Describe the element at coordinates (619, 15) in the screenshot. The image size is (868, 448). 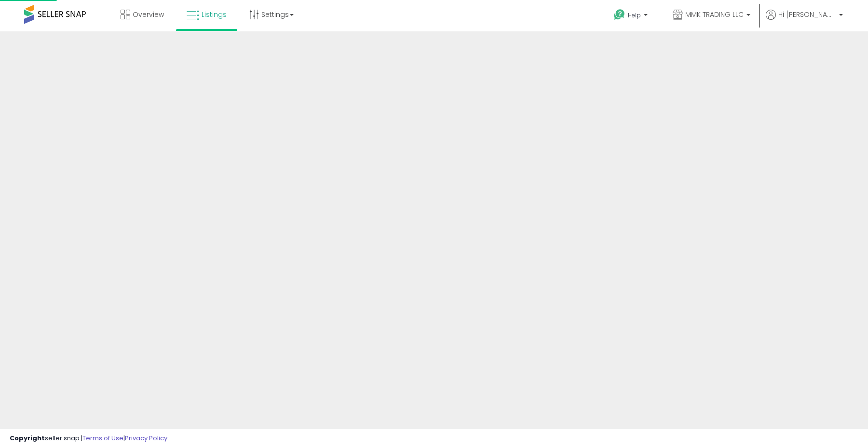
I see `i: Get Help` at that location.